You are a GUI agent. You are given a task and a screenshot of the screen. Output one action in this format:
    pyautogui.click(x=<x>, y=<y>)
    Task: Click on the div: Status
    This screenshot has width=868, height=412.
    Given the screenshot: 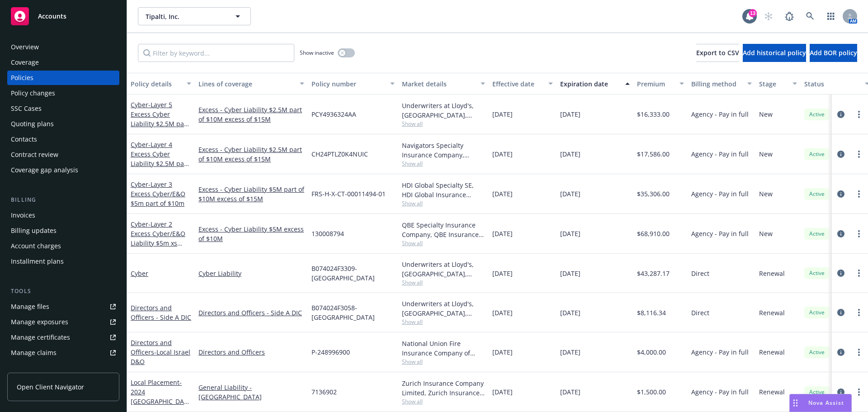 What is the action you would take?
    pyautogui.click(x=832, y=84)
    